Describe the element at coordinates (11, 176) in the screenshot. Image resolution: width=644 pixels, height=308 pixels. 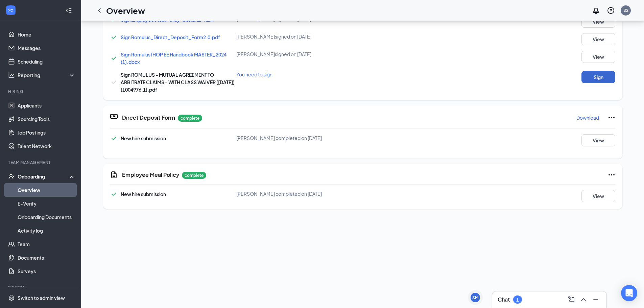
I see `svg: UserCheck` at that location.